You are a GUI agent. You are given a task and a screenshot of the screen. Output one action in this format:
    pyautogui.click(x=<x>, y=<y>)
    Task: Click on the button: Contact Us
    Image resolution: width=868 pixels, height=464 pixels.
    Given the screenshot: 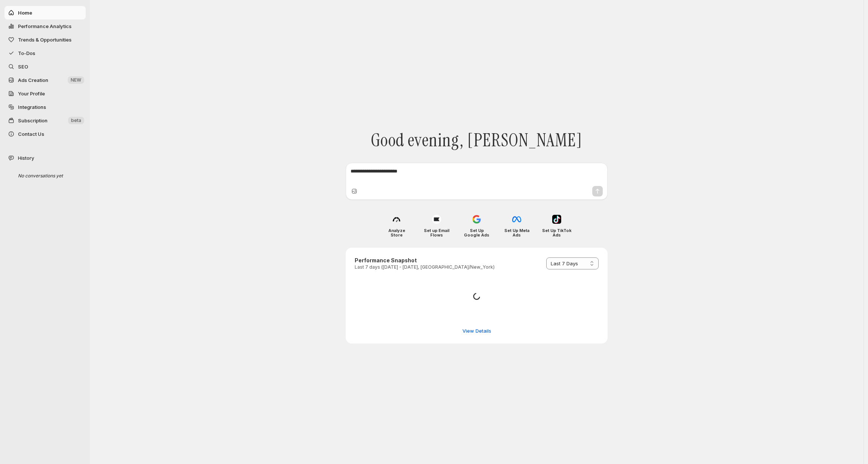 What is the action you would take?
    pyautogui.click(x=45, y=134)
    